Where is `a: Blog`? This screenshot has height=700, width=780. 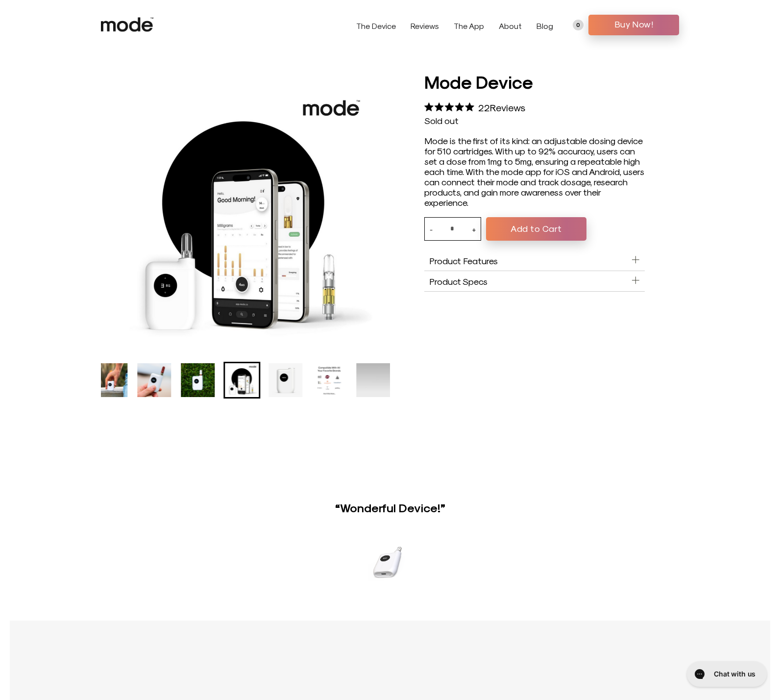
a: Blog is located at coordinates (545, 25).